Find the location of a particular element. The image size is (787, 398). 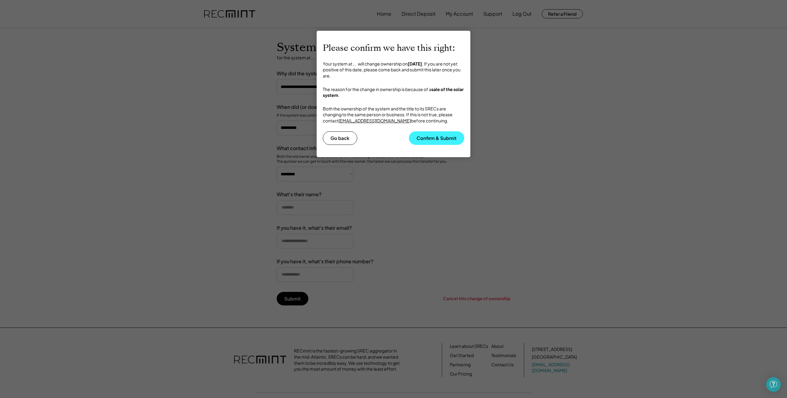

strong: sale of the solar system is located at coordinates (393, 92).